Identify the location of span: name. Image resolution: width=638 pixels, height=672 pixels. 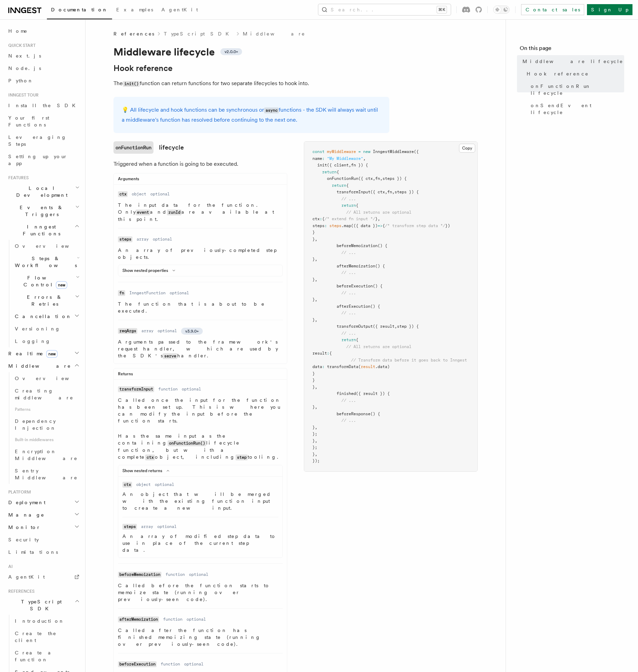
(317, 158).